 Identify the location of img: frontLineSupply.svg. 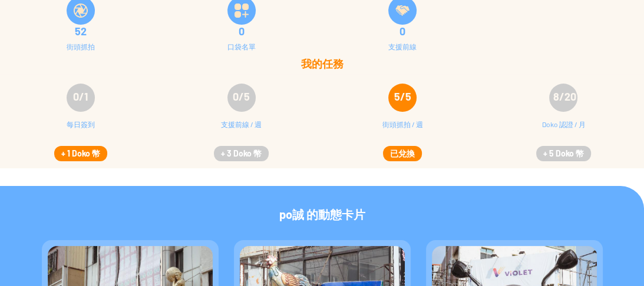
(402, 11).